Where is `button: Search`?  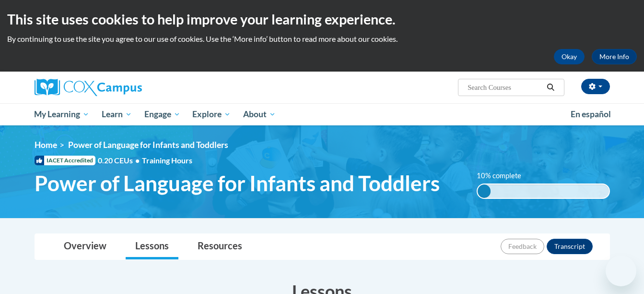 button: Search is located at coordinates (550, 88).